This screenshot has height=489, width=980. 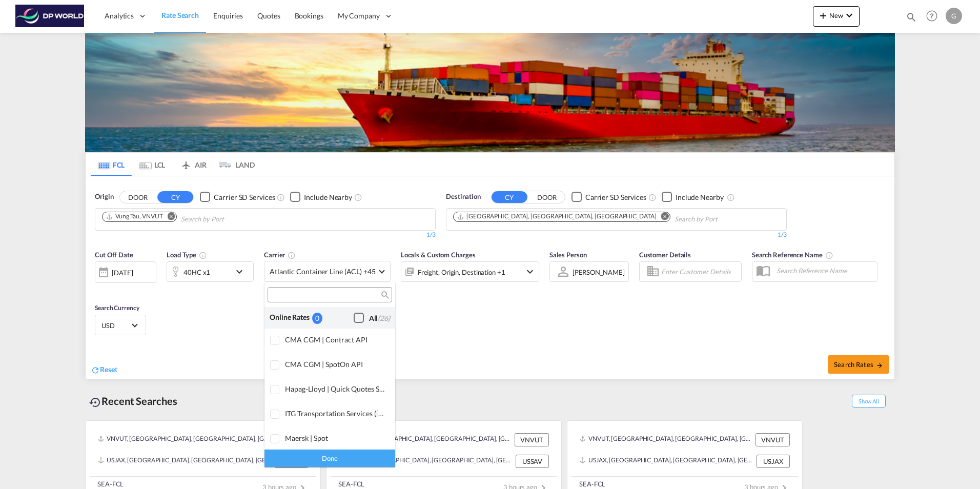 I want to click on span: (26), so click(x=384, y=318).